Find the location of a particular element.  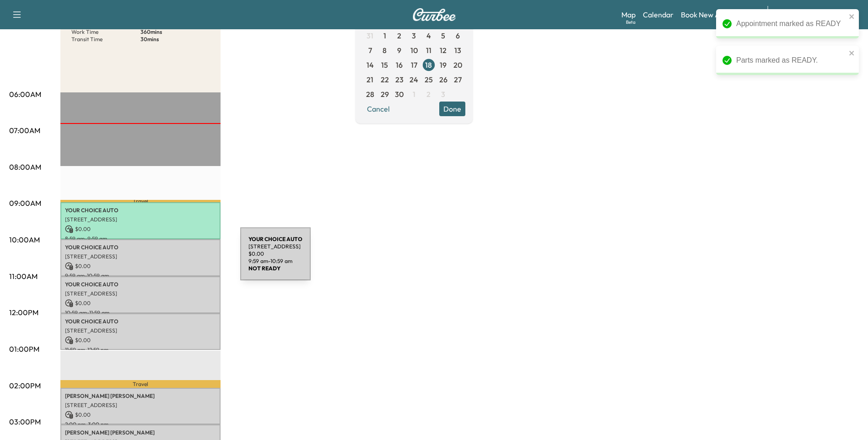

p: 2:00 pm - 3:00 pm is located at coordinates (140, 425).